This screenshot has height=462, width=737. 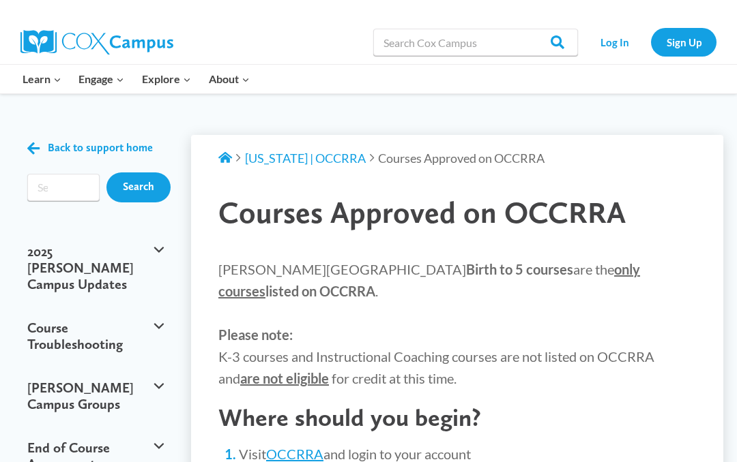 What do you see at coordinates (650, 42) in the screenshot?
I see `nav: Secondary Navigation` at bounding box center [650, 42].